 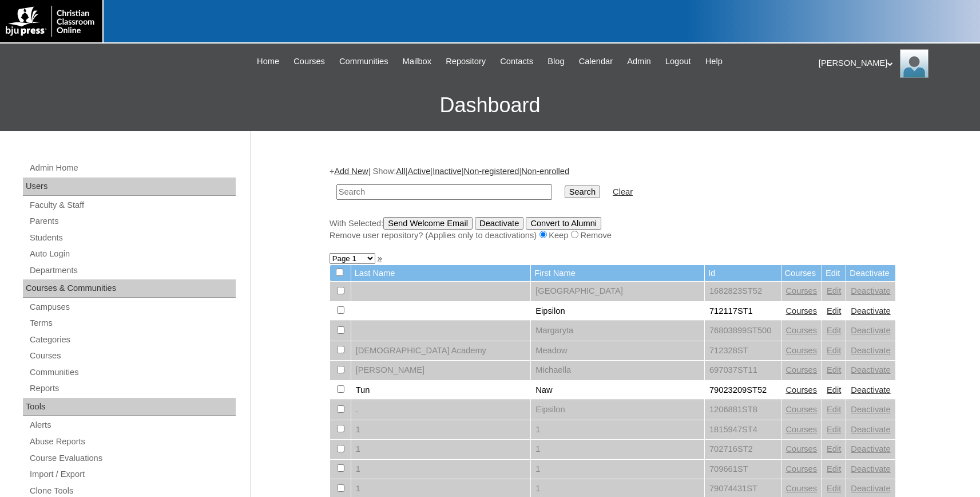 I want to click on a: Blog, so click(x=556, y=61).